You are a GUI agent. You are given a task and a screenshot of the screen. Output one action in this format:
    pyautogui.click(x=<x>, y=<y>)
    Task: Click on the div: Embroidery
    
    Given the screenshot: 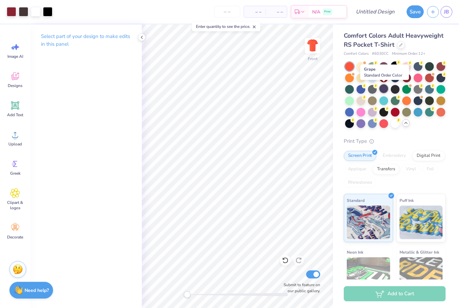 What is the action you would take?
    pyautogui.click(x=394, y=156)
    